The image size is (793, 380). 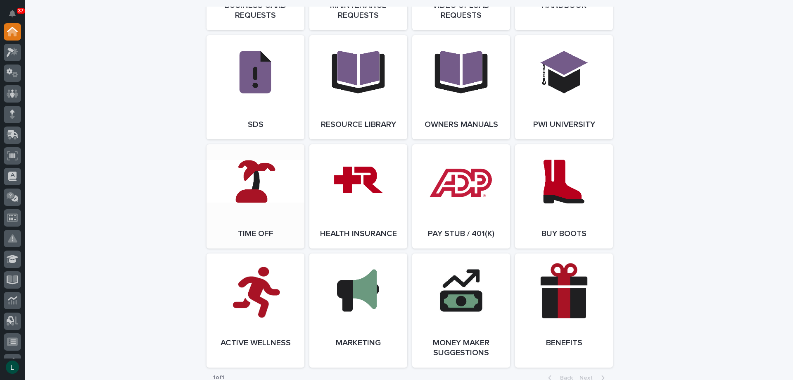 I want to click on div: Notifications37, so click(x=16, y=17).